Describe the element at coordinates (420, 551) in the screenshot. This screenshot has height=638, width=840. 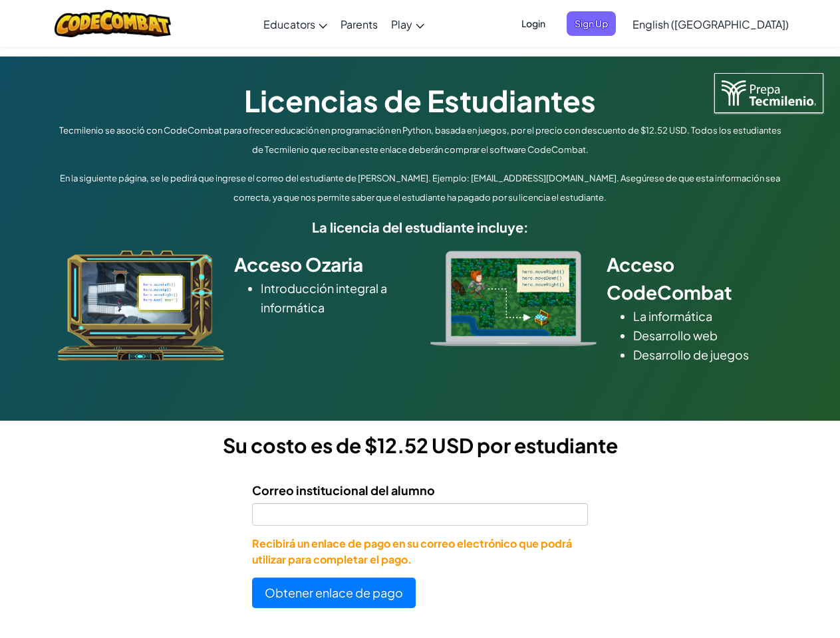
I see `p: Recibirá un enlace de pago en su correo electrónico que podrá utilizar para completar el pago.` at that location.